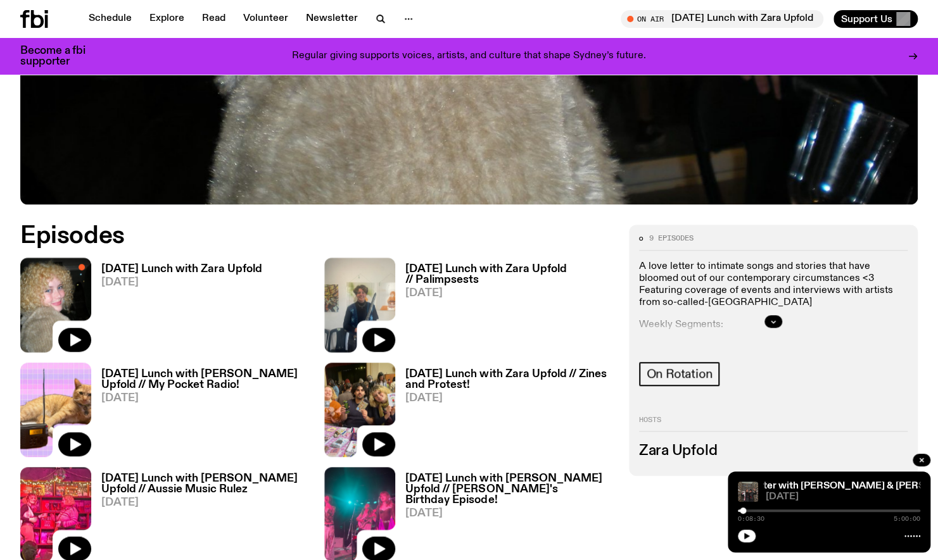 The width and height of the screenshot is (938, 560). What do you see at coordinates (875, 19) in the screenshot?
I see `button: Support Us` at bounding box center [875, 19].